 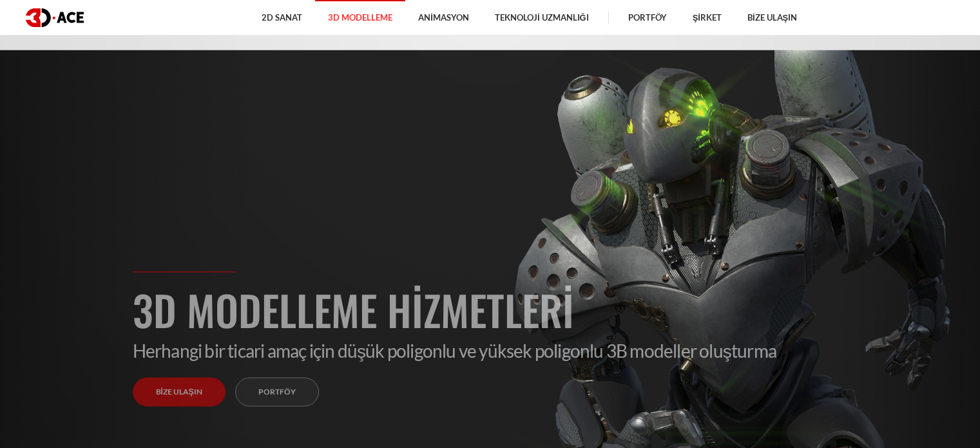 What do you see at coordinates (282, 17) in the screenshot?
I see `font: 2D Sanat` at bounding box center [282, 17].